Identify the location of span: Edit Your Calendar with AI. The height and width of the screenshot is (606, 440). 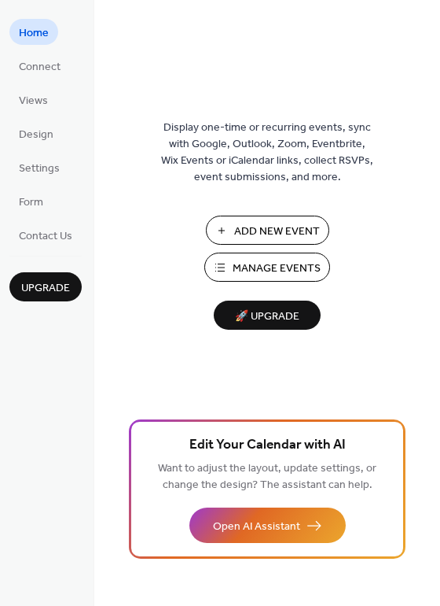
(267, 445).